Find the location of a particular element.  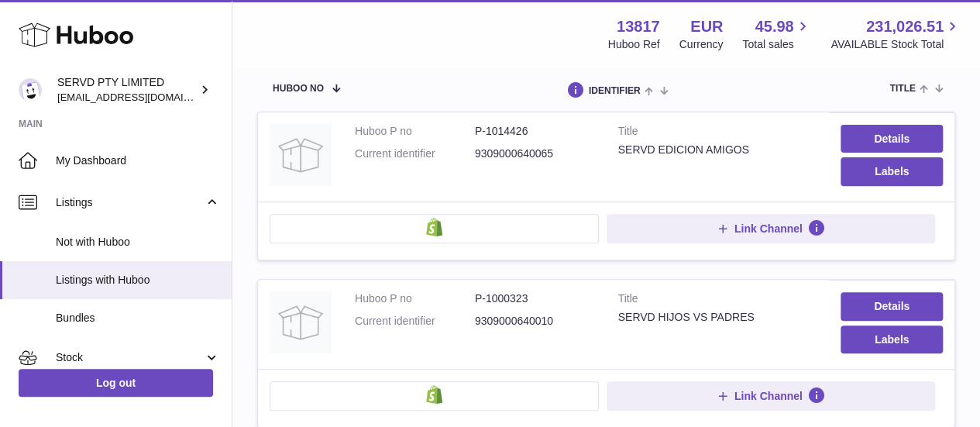

span: AVAILABLE Stock Total is located at coordinates (895, 44).